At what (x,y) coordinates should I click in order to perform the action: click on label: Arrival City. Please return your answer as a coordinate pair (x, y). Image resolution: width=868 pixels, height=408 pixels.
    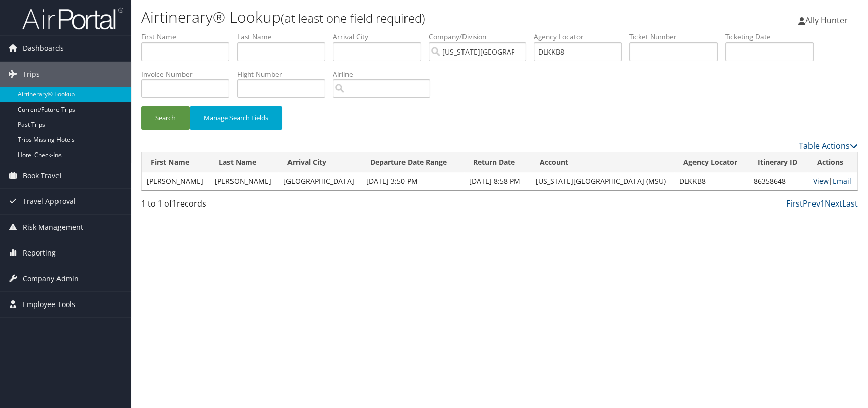
    Looking at the image, I should click on (380, 37).